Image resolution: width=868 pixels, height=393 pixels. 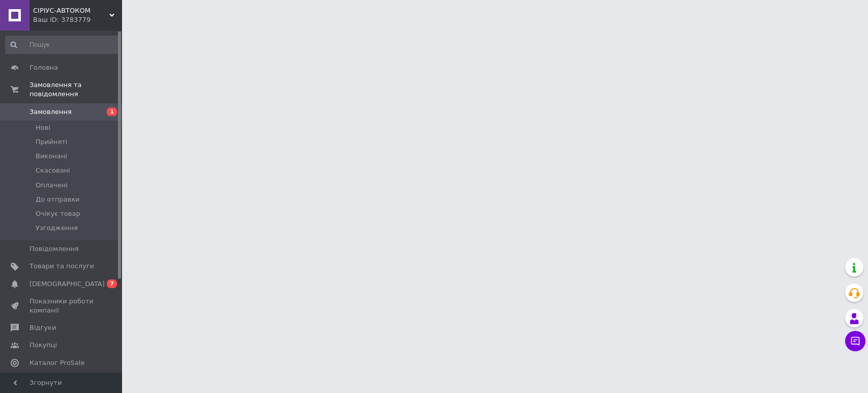 What do you see at coordinates (53, 170) in the screenshot?
I see `span: Скасовані` at bounding box center [53, 170].